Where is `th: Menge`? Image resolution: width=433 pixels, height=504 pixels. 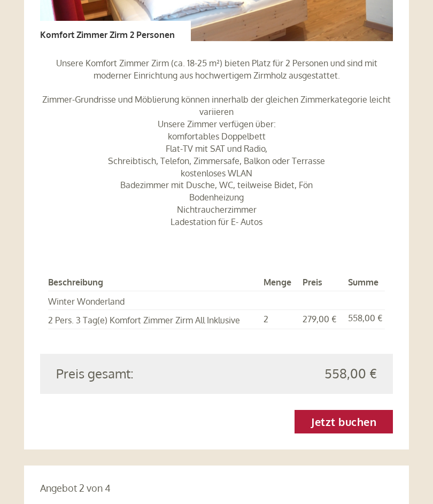 th: Menge is located at coordinates (279, 282).